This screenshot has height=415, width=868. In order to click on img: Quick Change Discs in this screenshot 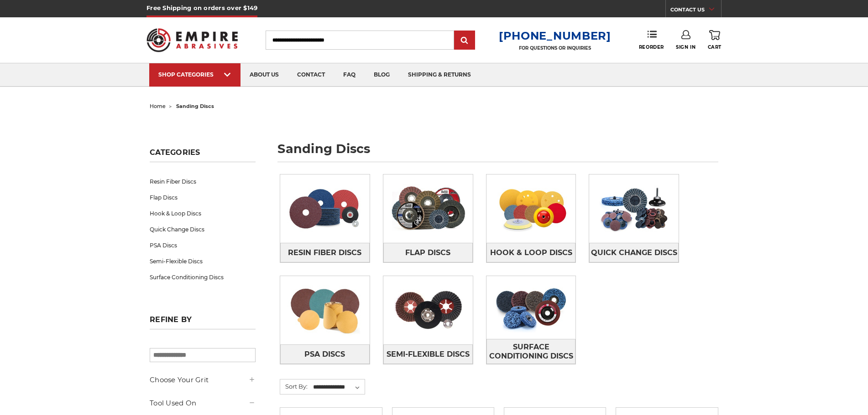, I will do `click(634, 209)`.